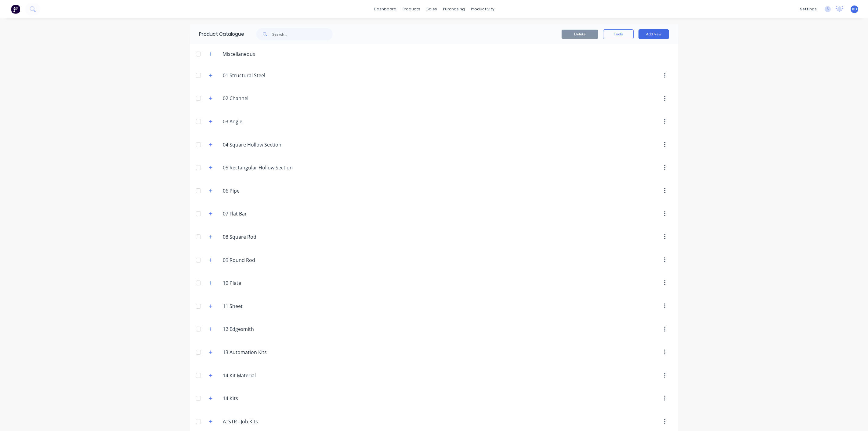  What do you see at coordinates (580, 34) in the screenshot?
I see `button: Delete` at bounding box center [580, 34].